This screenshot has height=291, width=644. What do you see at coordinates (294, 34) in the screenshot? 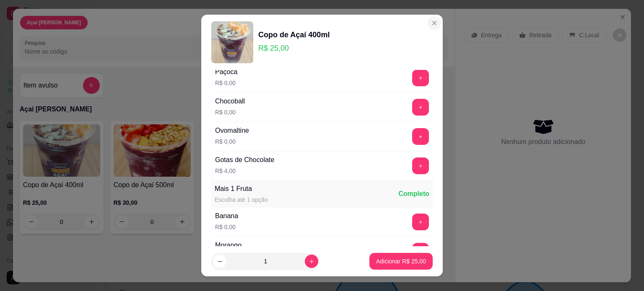
I see `div: Copo de Açaí 400ml` at bounding box center [294, 34].